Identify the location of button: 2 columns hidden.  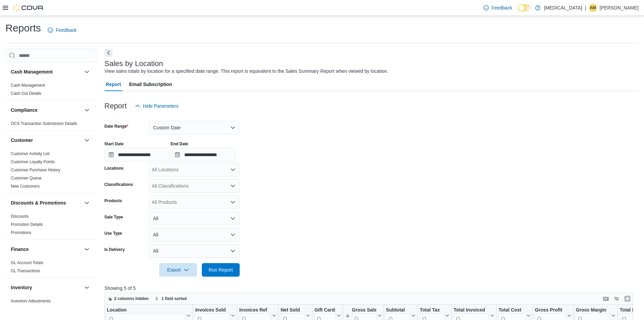
(128, 299).